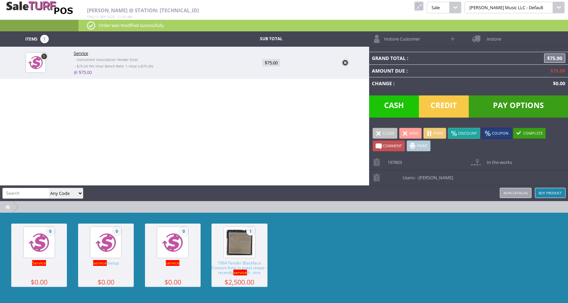  I want to click on span: instore, so click(492, 36).